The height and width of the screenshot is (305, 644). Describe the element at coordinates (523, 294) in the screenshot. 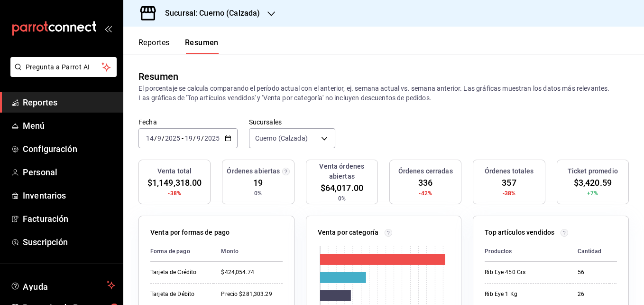

I see `div: Rib Eye 1 Kg` at that location.